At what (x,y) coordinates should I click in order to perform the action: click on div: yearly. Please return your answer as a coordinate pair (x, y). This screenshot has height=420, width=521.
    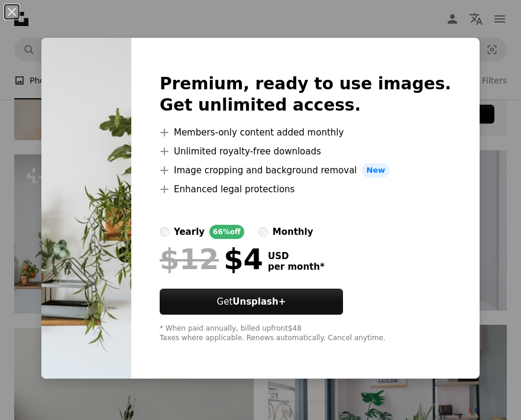
    Looking at the image, I should click on (189, 232).